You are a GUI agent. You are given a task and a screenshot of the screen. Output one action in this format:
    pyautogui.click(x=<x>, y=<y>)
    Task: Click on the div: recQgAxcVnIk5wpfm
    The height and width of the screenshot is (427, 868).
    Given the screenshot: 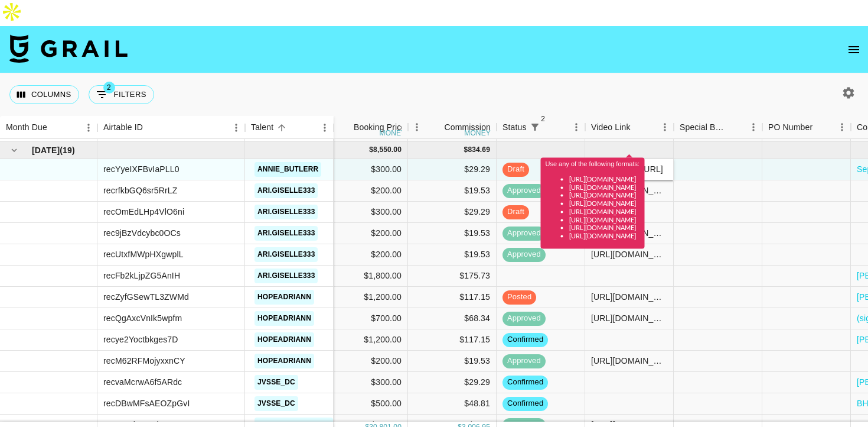 What is the action you would take?
    pyautogui.click(x=142, y=318)
    